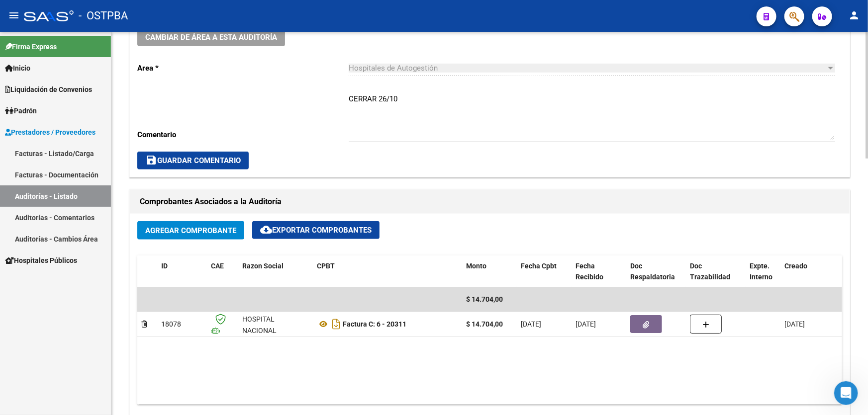 The height and width of the screenshot is (415, 868). Describe the element at coordinates (489, 201) in the screenshot. I see `h1: Comprobantes Asociados a la Auditoría` at that location.